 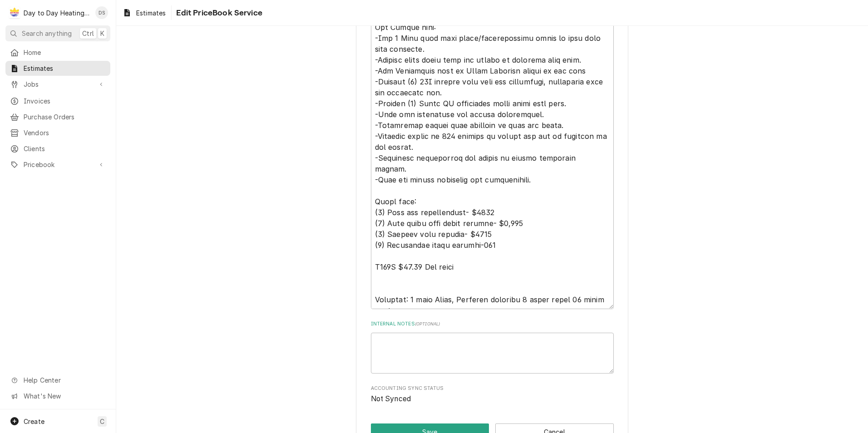 I want to click on div: Accounting Sync Status, so click(x=492, y=395).